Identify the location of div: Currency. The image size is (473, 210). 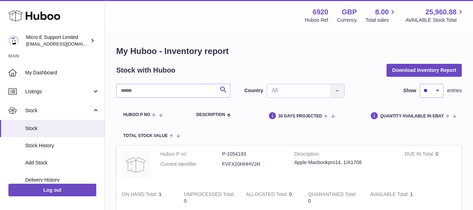
(347, 20).